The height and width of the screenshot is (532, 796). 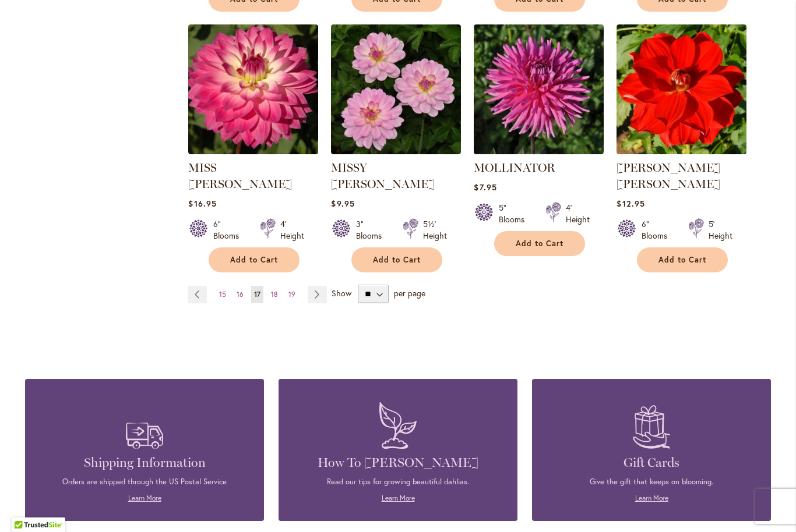 What do you see at coordinates (144, 463) in the screenshot?
I see `h4: Shipping Information` at bounding box center [144, 463].